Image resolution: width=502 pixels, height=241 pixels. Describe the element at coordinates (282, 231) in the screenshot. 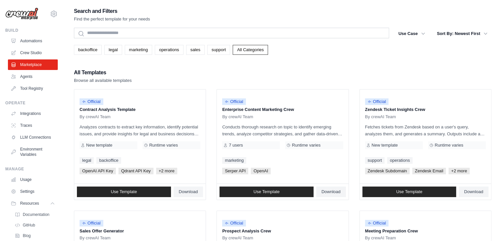

I see `p: Prospect Analysis Crew` at that location.